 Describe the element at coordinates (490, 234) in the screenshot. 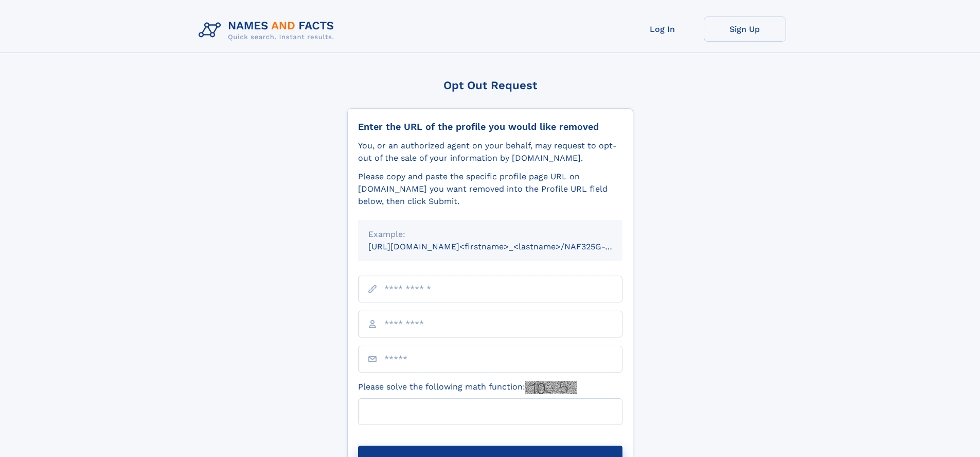

I see `div: Example:` at that location.